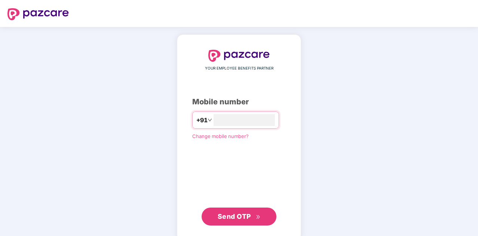 The image size is (478, 236). What do you see at coordinates (210, 120) in the screenshot?
I see `span: down` at bounding box center [210, 120].